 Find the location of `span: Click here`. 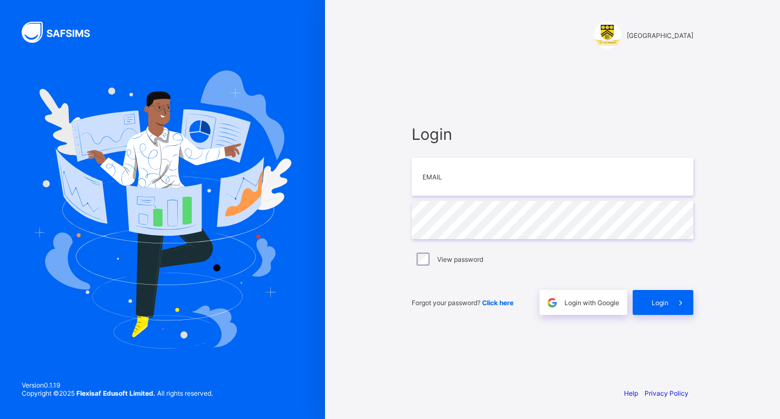

span: Click here is located at coordinates (498, 302).